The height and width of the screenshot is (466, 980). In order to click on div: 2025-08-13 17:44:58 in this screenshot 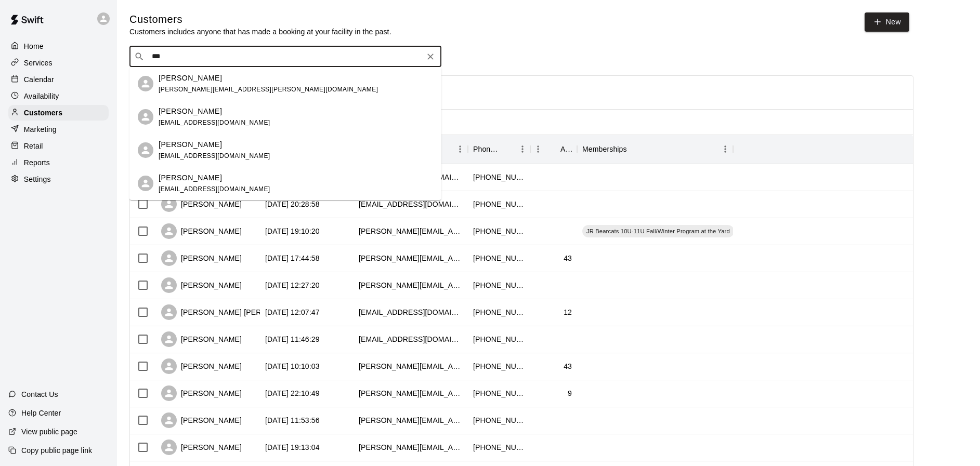, I will do `click(292, 258)`.